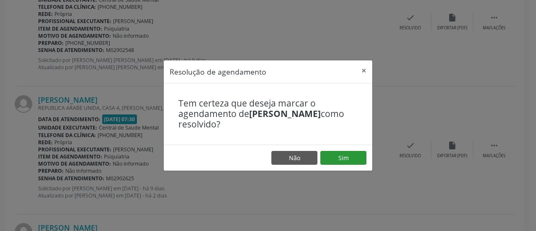  I want to click on button: Não, so click(295, 158).